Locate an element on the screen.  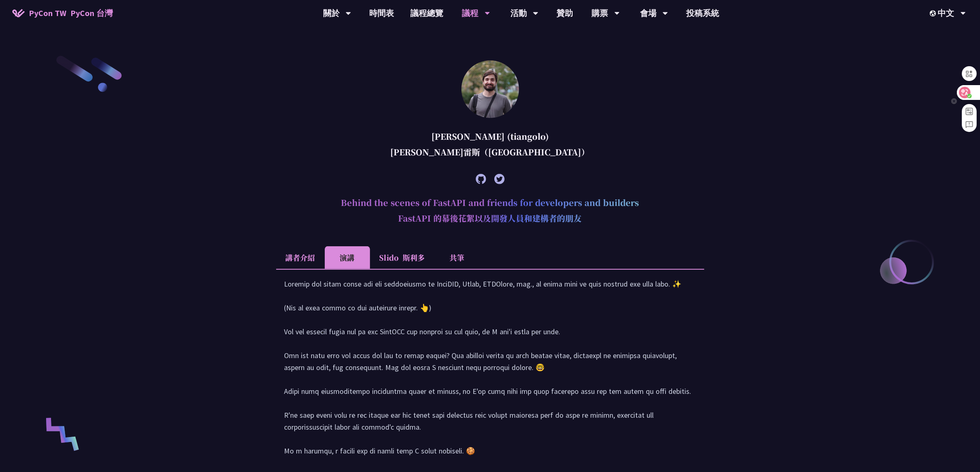
font: PyCon 台灣 is located at coordinates (91, 13).